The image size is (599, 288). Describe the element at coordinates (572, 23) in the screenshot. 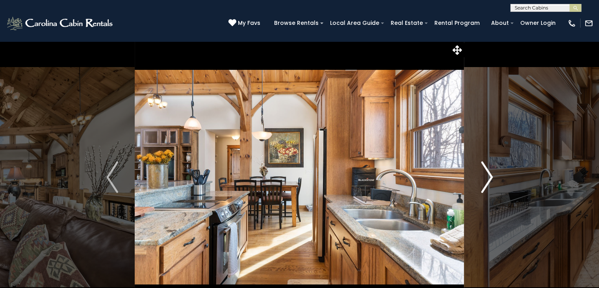

I see `img: phone-regular-white.png` at that location.